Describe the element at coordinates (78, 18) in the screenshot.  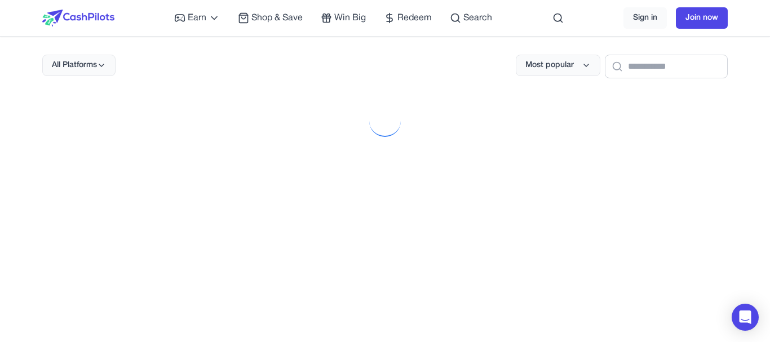
I see `img: CashPilots Logo` at that location.